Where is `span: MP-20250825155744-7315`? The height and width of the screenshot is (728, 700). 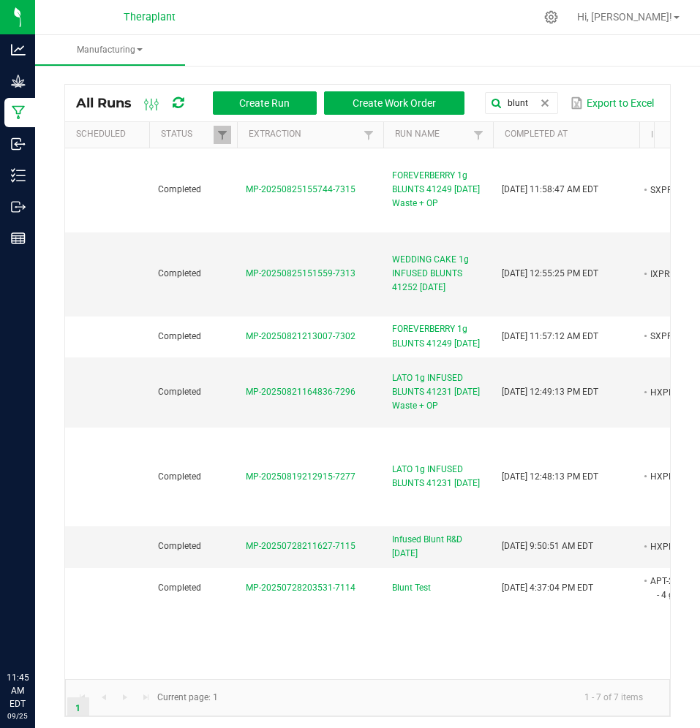 span: MP-20250825155744-7315 is located at coordinates (300, 189).